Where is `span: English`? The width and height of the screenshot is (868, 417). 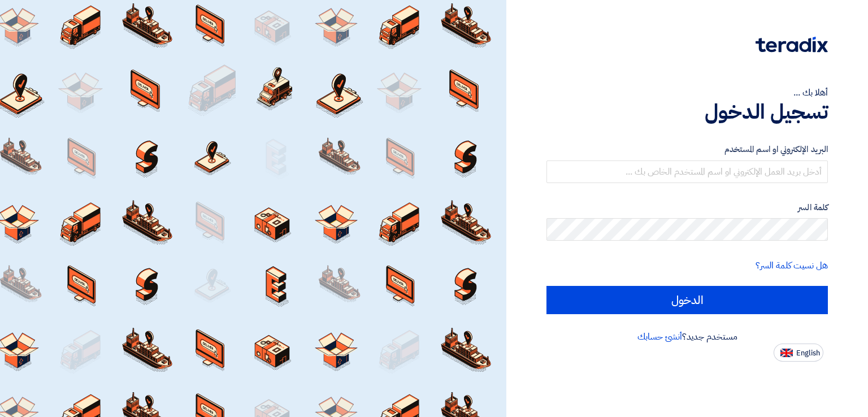
span: English is located at coordinates (808, 353).